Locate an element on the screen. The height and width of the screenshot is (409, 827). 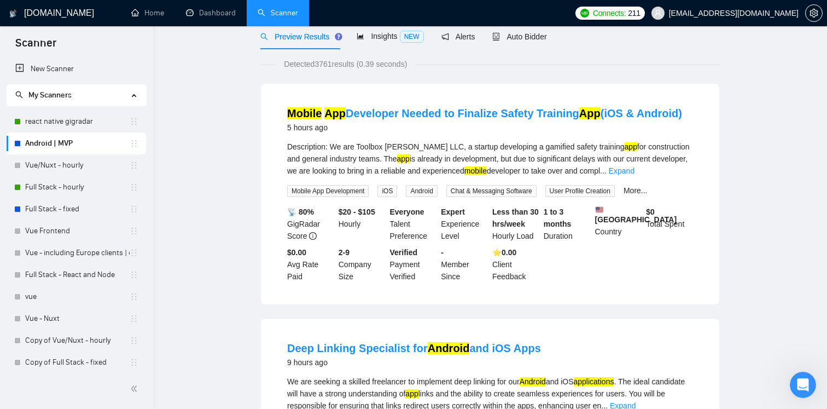
div: Company Size is located at coordinates (362, 264).